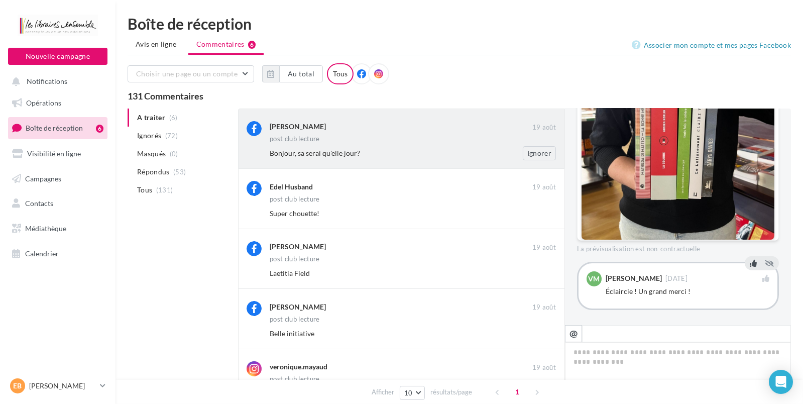 The image size is (803, 404). Describe the element at coordinates (18, 386) in the screenshot. I see `span: EB` at that location.